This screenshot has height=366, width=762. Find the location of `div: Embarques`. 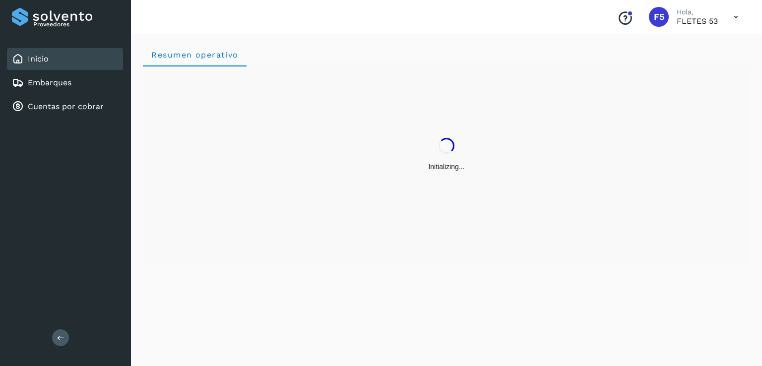

div: Embarques is located at coordinates (65, 83).